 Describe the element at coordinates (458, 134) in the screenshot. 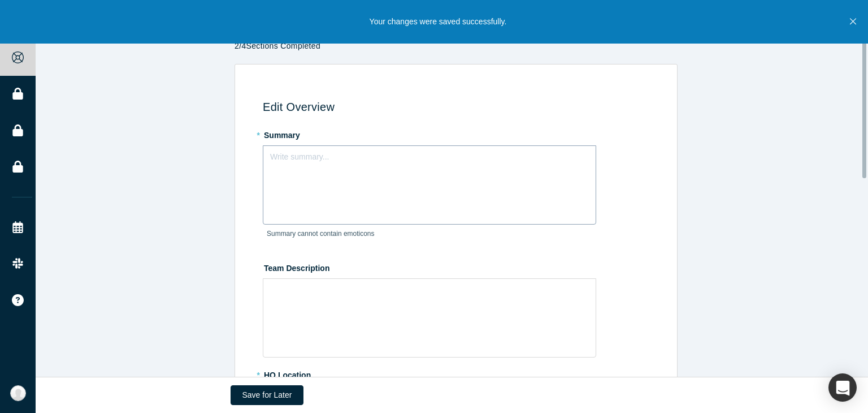

I see `label: Summary` at that location.